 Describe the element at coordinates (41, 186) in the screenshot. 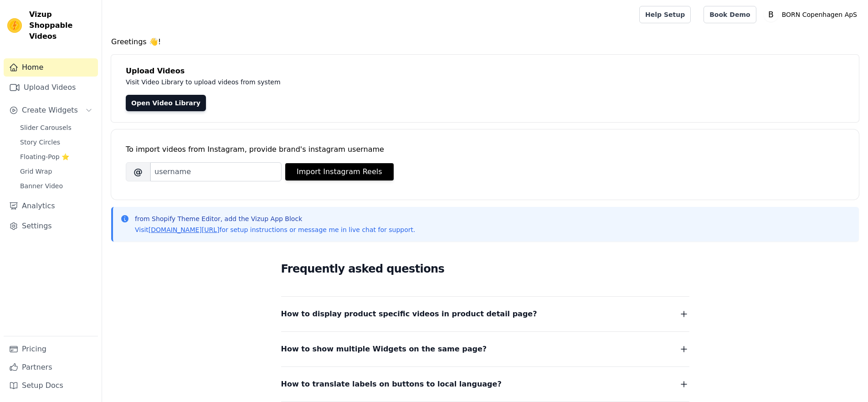

I see `span: Banner Video` at that location.